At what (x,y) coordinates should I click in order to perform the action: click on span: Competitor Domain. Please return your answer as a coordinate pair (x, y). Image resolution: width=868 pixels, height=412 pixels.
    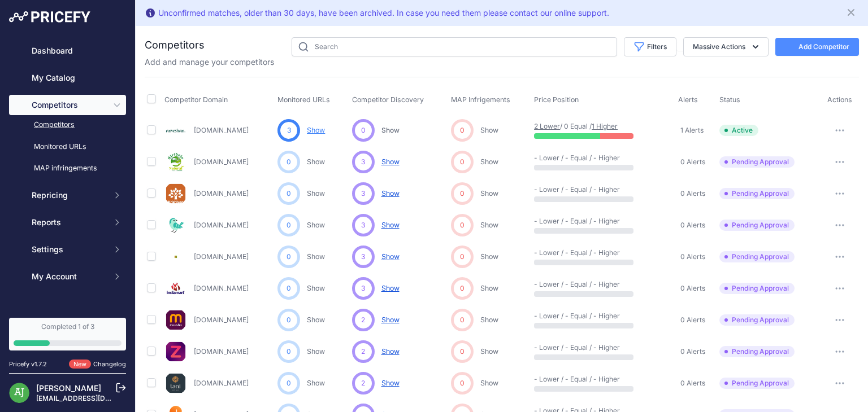
    Looking at the image, I should click on (196, 99).